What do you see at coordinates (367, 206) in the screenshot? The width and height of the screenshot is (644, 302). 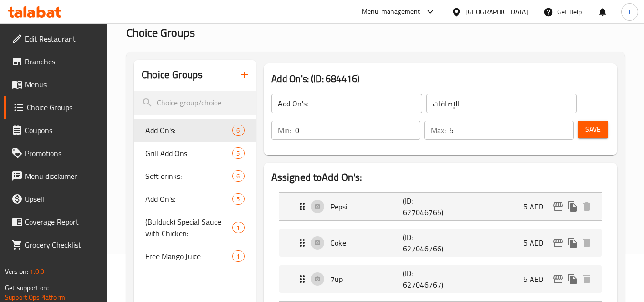 I see `p: Pepsi` at bounding box center [367, 206].